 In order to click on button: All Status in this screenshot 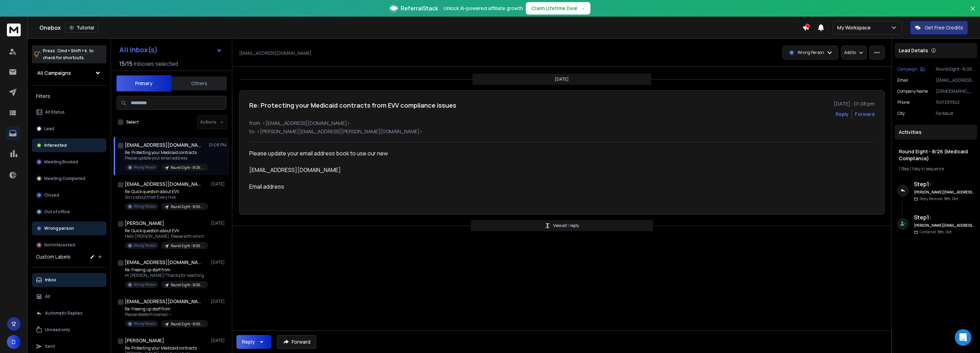, I will do `click(69, 112)`.